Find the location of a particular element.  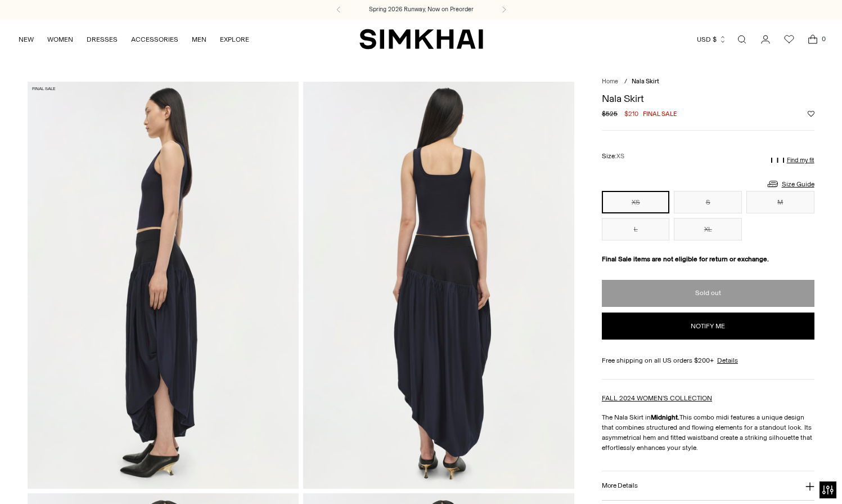

span: Nala Skirt is located at coordinates (645, 81).